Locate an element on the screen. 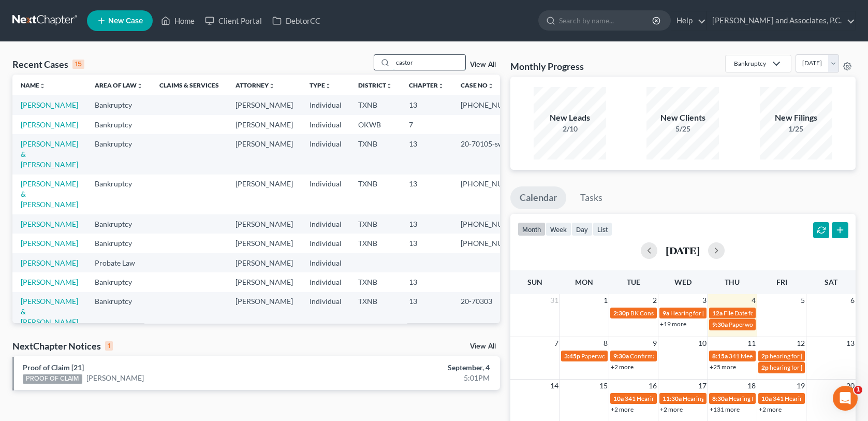  span: 10 is located at coordinates (702, 343).